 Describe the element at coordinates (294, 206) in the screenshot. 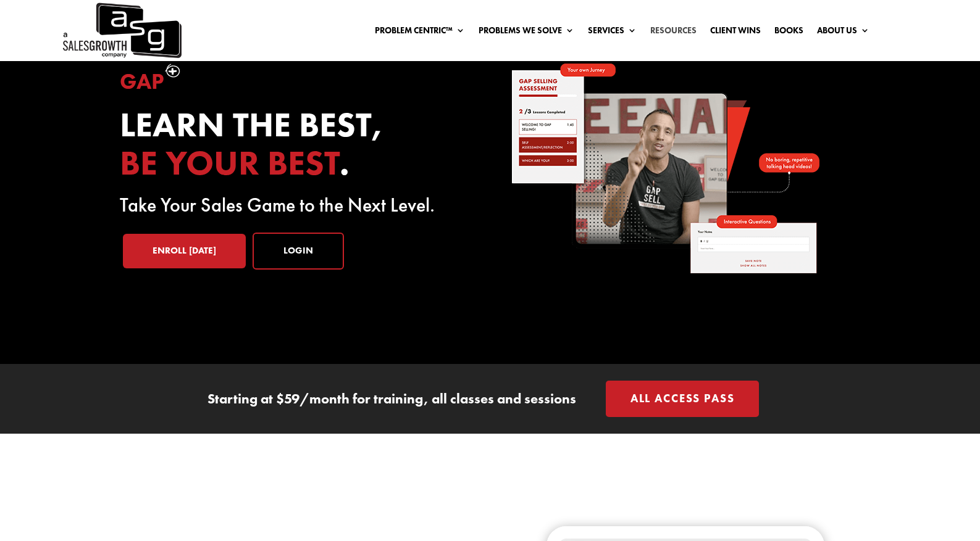

I see `p: Take Your Sales Game to the Next Level.` at that location.